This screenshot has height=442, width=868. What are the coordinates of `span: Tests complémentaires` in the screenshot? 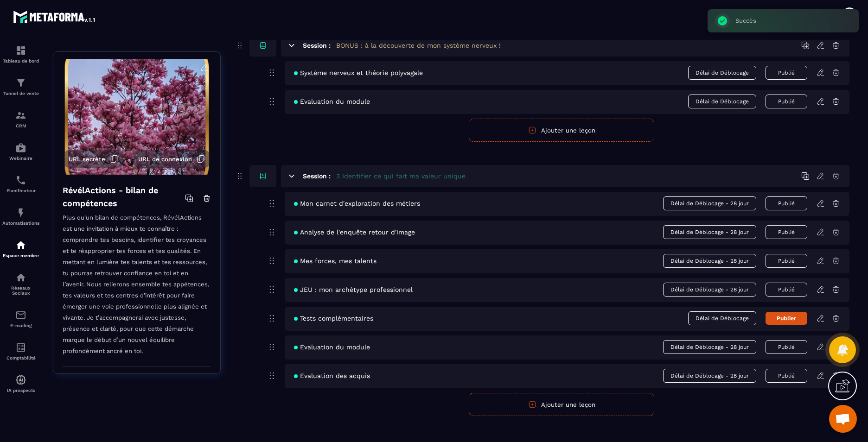 It's located at (333, 319).